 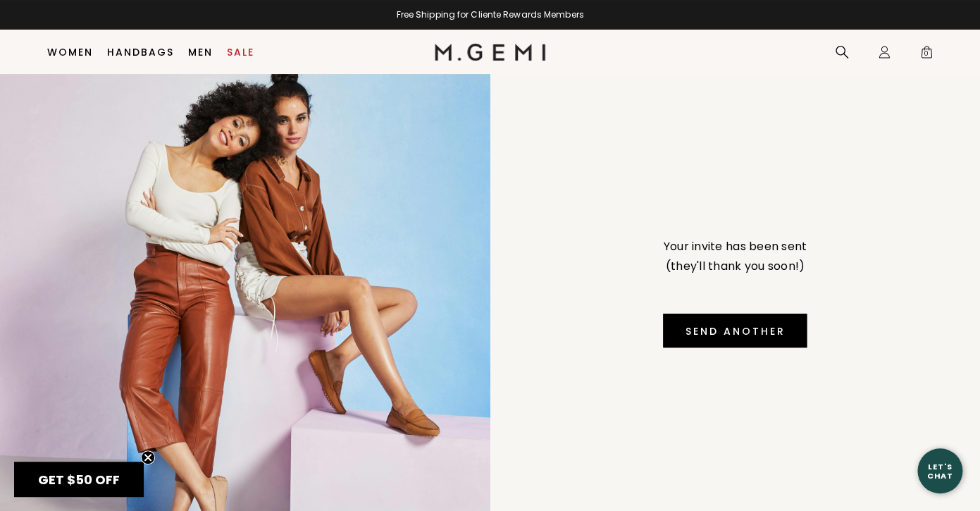 I want to click on a: Handbags, so click(x=141, y=52).